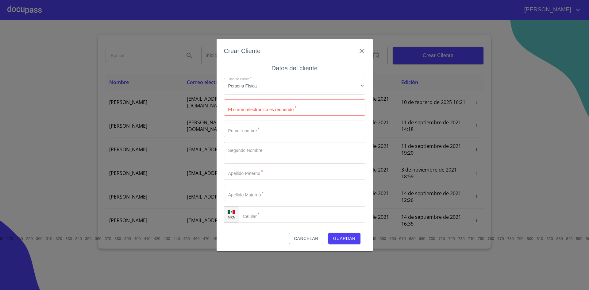 This screenshot has width=589, height=290. Describe the element at coordinates (344, 238) in the screenshot. I see `button: Guardar` at that location.